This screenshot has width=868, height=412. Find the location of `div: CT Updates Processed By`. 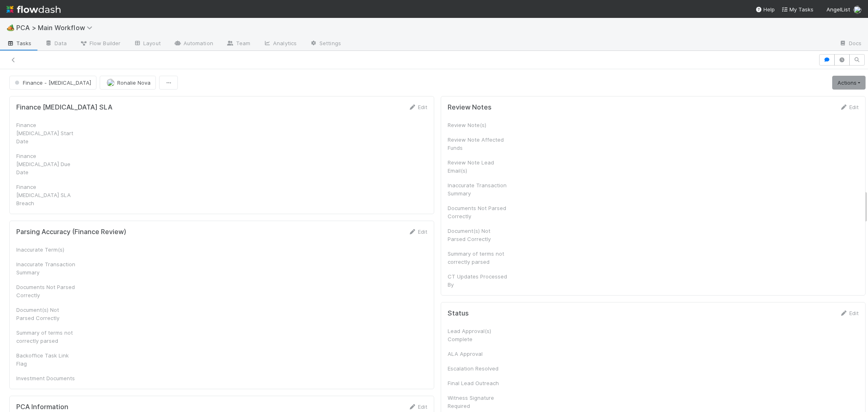

div: CT Updates Processed By is located at coordinates (479, 281).